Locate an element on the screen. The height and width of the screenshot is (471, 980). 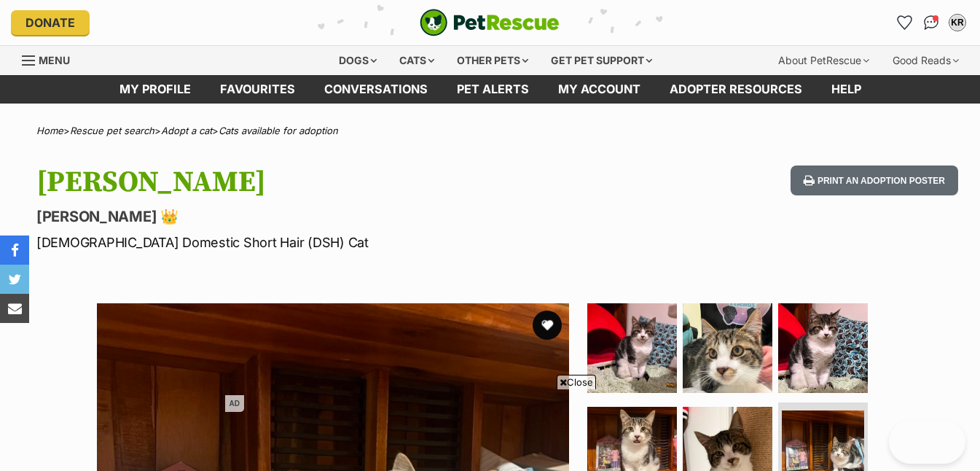
img: logo-cat-932fe2b9b8326f06289b0f2fb663e598f794de774fb13d1741a6617ecf9a85b4.svg is located at coordinates (490, 23).